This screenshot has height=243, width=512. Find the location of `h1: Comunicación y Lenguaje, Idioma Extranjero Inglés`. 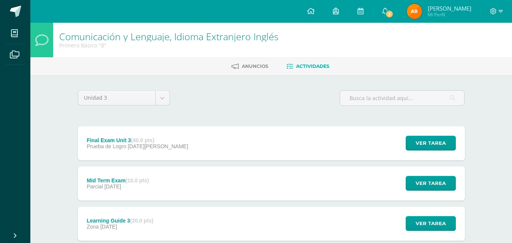

h1: Comunicación y Lenguaje, Idioma Extranjero Inglés is located at coordinates (169, 36).